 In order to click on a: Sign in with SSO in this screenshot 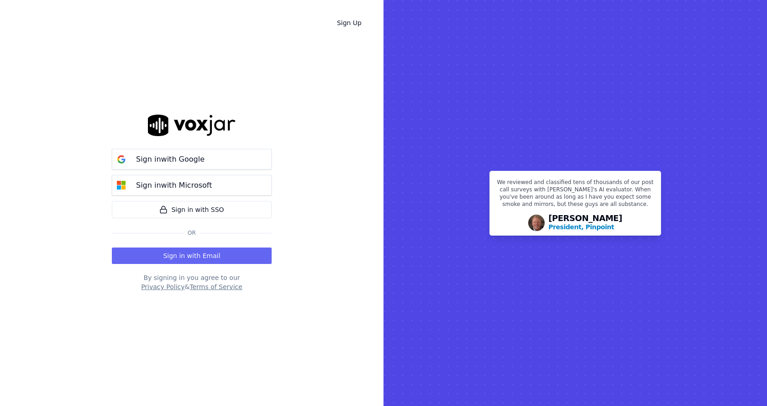, I will do `click(192, 210)`.